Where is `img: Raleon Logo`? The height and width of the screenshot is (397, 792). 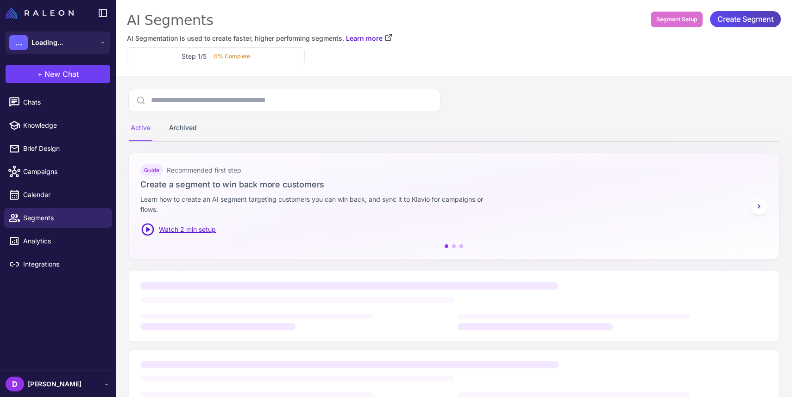 img: Raleon Logo is located at coordinates (39, 13).